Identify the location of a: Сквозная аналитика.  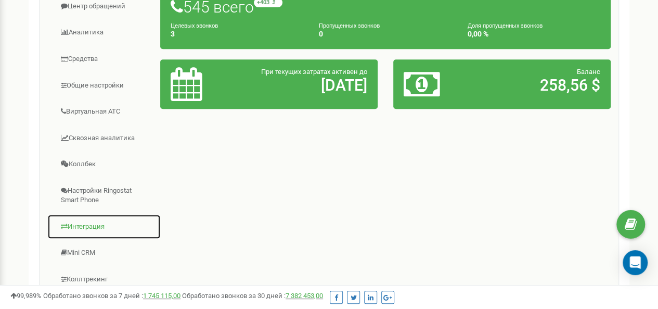
(104, 138).